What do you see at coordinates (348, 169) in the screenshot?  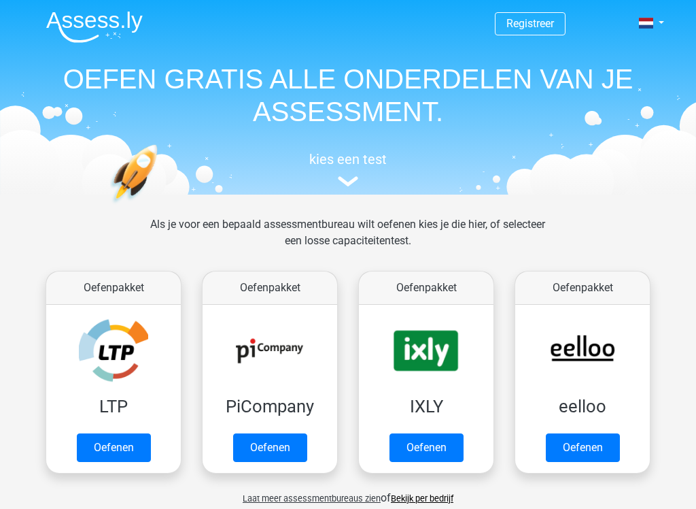 I see `a: kies een test` at bounding box center [348, 169].